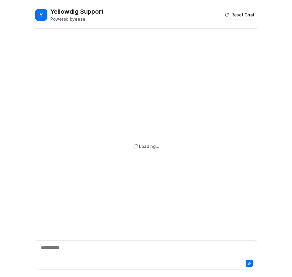 This screenshot has height=277, width=292. What do you see at coordinates (77, 12) in the screenshot?
I see `h2: Yellowdig Support` at bounding box center [77, 12].